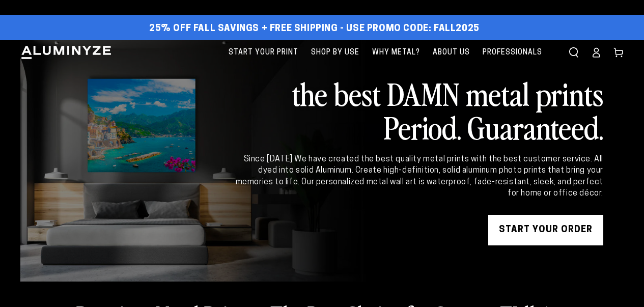 Image resolution: width=644 pixels, height=307 pixels. I want to click on span: About Us, so click(451, 53).